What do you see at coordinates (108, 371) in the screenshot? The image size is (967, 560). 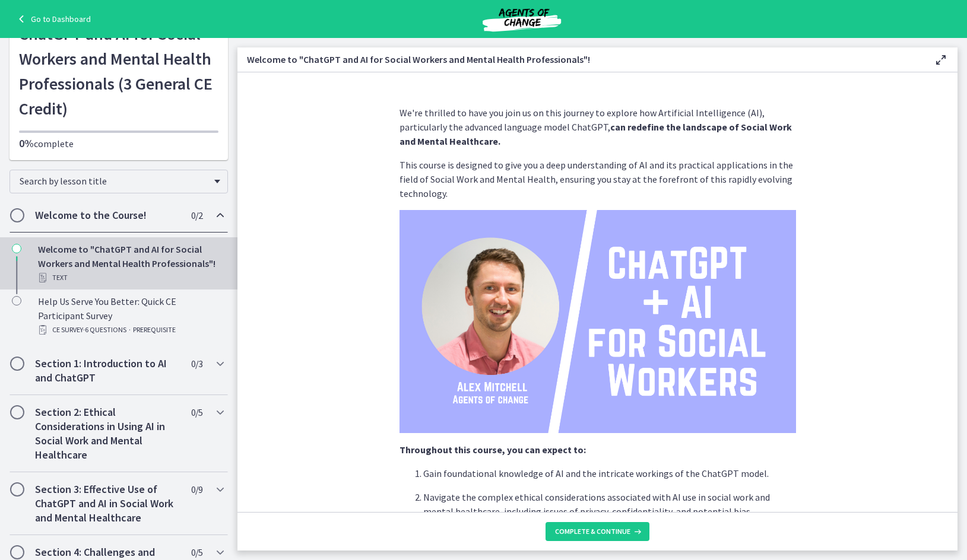 I see `h2: Section 1: Introduction to AI and ChatGPT` at bounding box center [108, 371].